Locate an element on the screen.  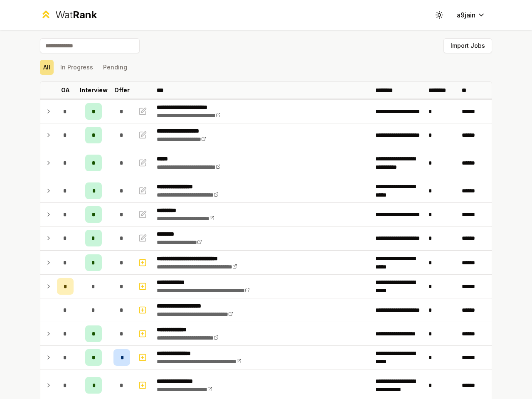
span: Rank is located at coordinates (85, 14).